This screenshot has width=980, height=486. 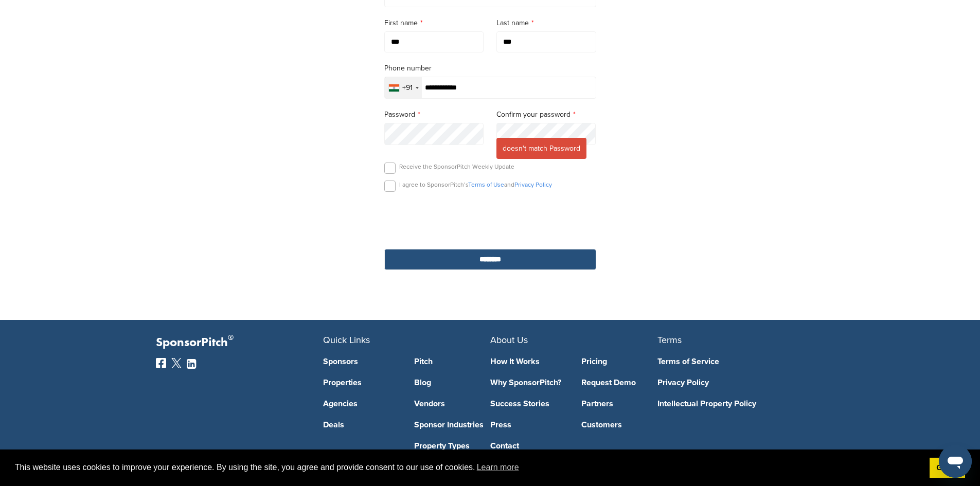 I want to click on a: Properties, so click(x=361, y=383).